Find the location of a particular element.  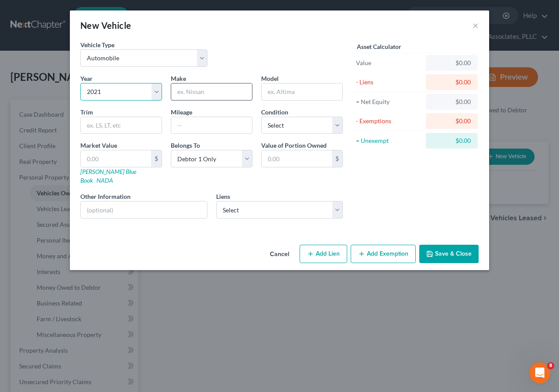

label: Condition is located at coordinates (274, 112).